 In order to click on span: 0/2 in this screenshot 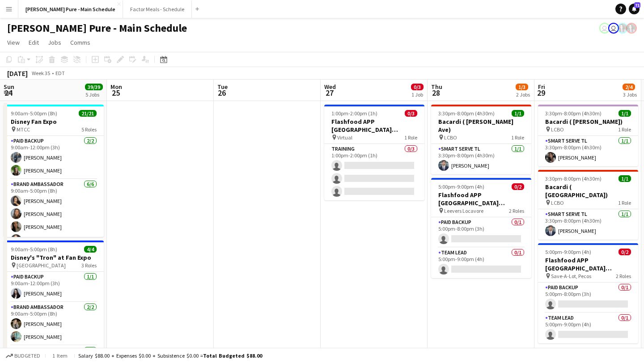, I will do `click(518, 186)`.